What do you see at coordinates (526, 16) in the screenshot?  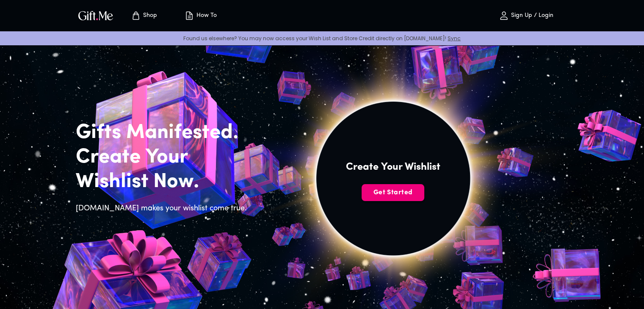 I see `button: Sign Up / Login` at bounding box center [526, 16].